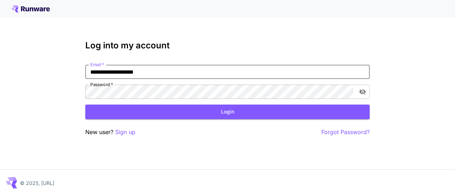 The image size is (455, 196). Describe the element at coordinates (102, 84) in the screenshot. I see `label: Password` at that location.